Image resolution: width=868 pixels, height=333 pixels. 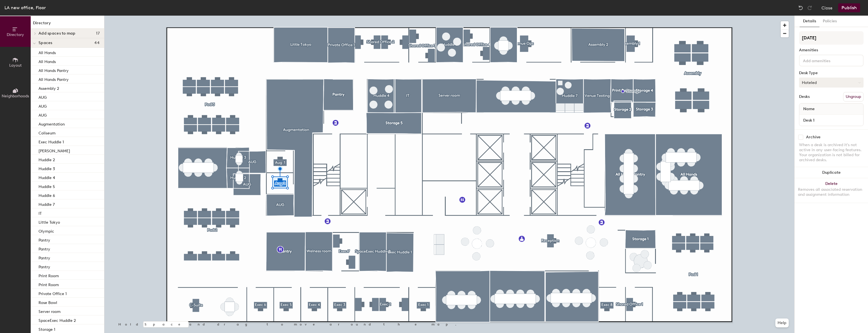 What do you see at coordinates (813, 138) in the screenshot?
I see `div: Archive` at bounding box center [813, 138].